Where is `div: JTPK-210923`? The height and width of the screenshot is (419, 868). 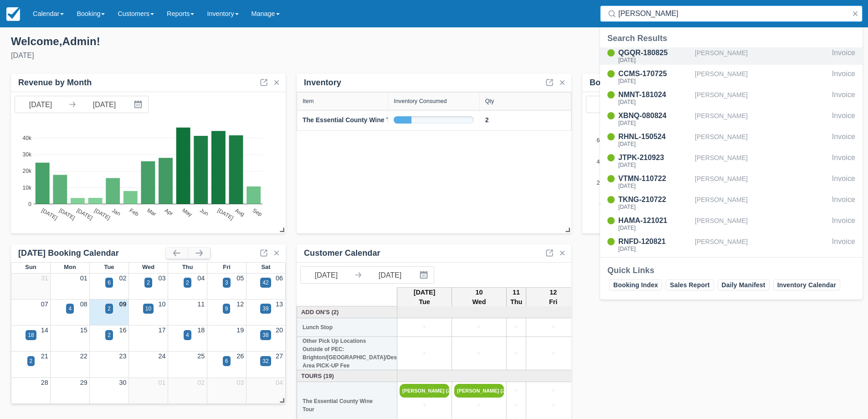
div: JTPK-210923 is located at coordinates (655, 158).